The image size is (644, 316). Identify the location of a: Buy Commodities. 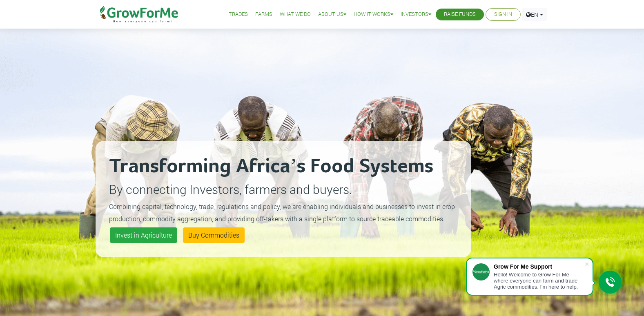
(214, 235).